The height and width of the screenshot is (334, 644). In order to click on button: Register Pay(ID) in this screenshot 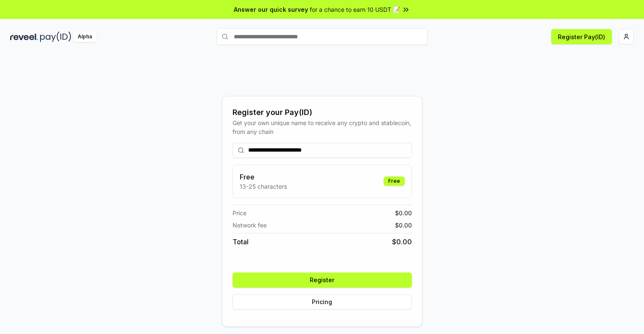, I will do `click(582, 36)`.